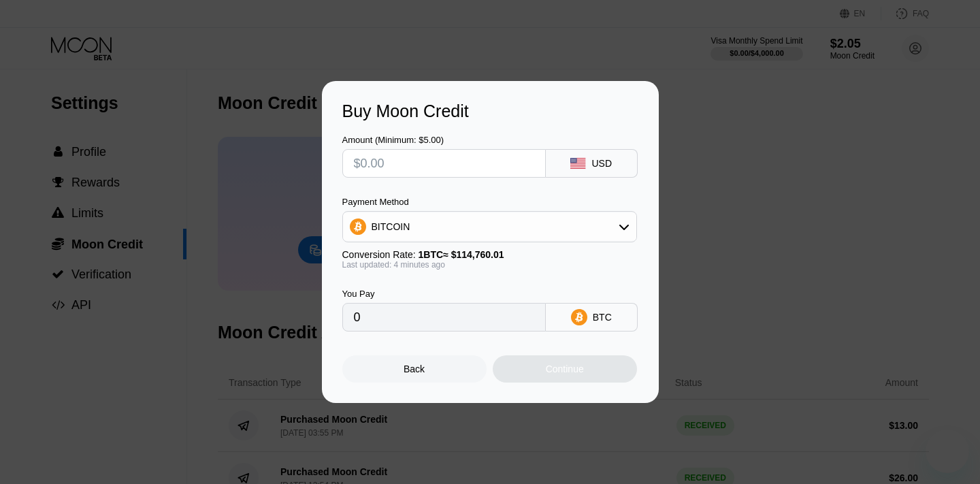  I want to click on div: You Pay, so click(444, 293).